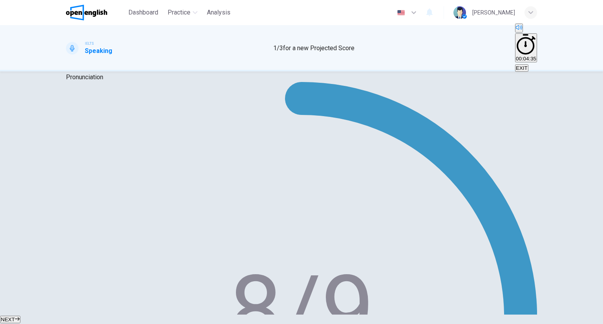  I want to click on span: IELTS, so click(89, 44).